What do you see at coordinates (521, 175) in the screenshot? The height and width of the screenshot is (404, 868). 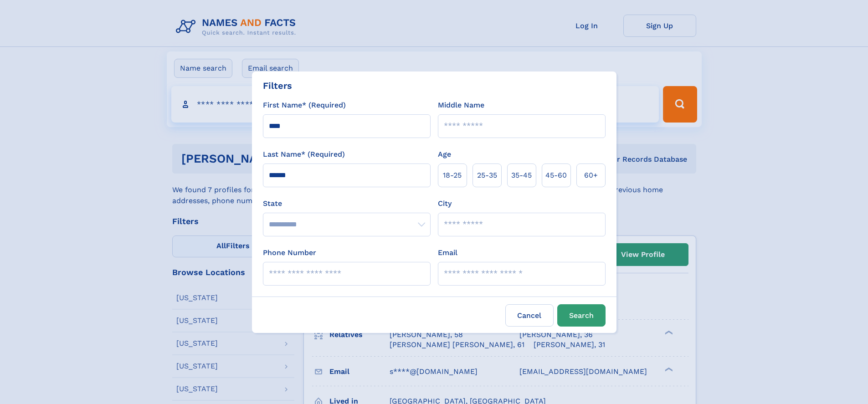 I see `span: 35‑45` at bounding box center [521, 175].